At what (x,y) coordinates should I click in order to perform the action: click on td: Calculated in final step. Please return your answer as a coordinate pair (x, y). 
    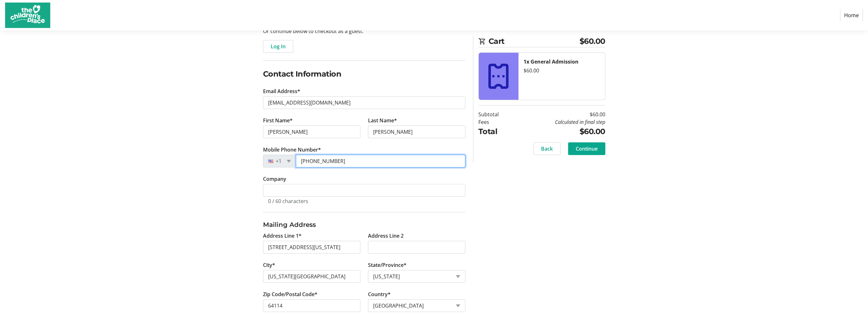
    Looking at the image, I should click on (560, 122).